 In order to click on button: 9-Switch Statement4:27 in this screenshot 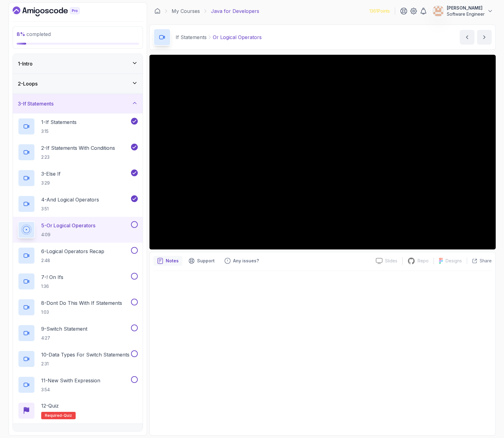, I will do `click(78, 333)`.